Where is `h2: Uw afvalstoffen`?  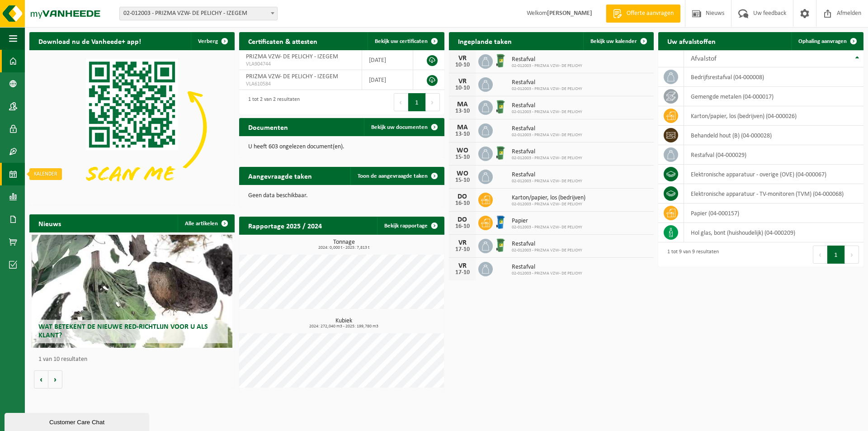
h2: Uw afvalstoffen is located at coordinates (691, 41).